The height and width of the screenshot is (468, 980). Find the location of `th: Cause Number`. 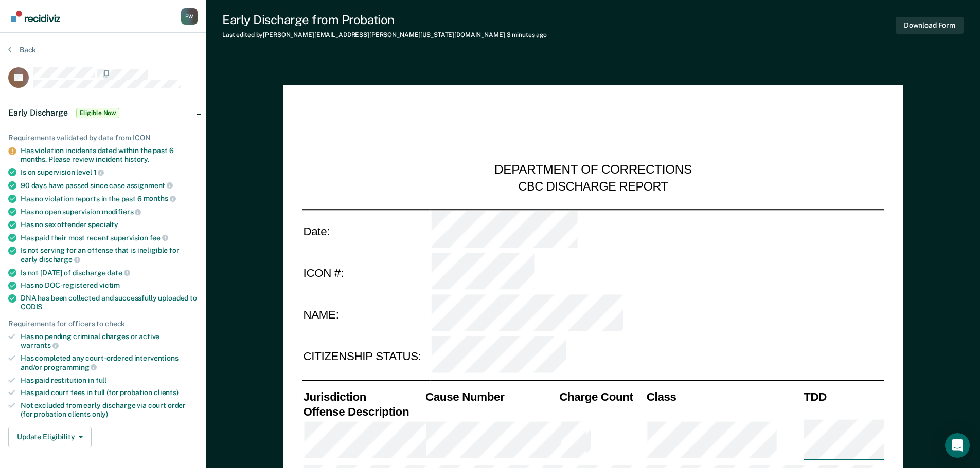

th: Cause Number is located at coordinates (491, 396).